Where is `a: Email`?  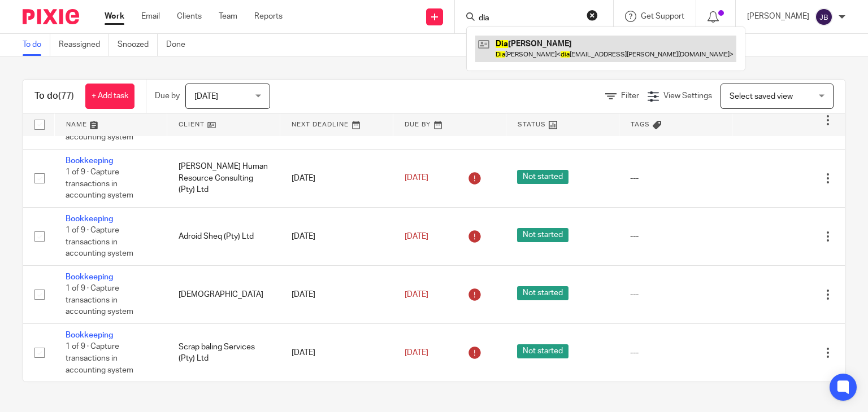 a: Email is located at coordinates (150, 16).